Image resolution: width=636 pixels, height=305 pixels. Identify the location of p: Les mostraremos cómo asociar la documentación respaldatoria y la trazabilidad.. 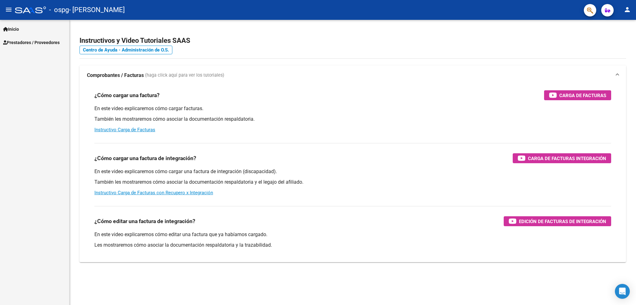
(353, 245).